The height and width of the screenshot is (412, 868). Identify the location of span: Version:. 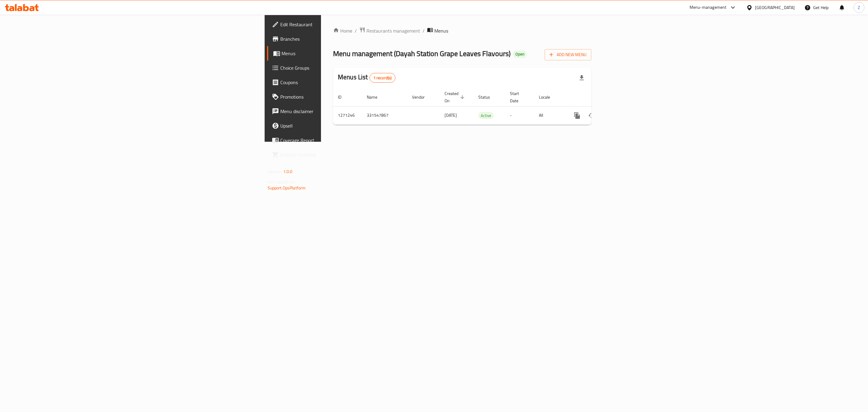
(275, 172).